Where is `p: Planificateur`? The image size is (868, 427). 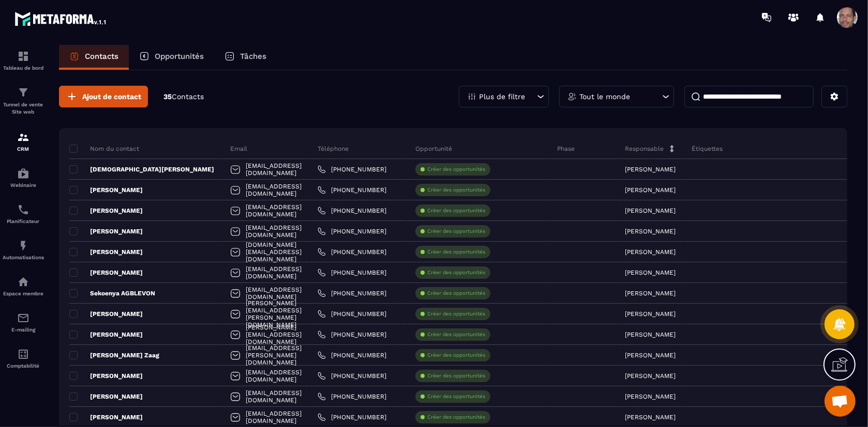
p: Planificateur is located at coordinates (23, 221).